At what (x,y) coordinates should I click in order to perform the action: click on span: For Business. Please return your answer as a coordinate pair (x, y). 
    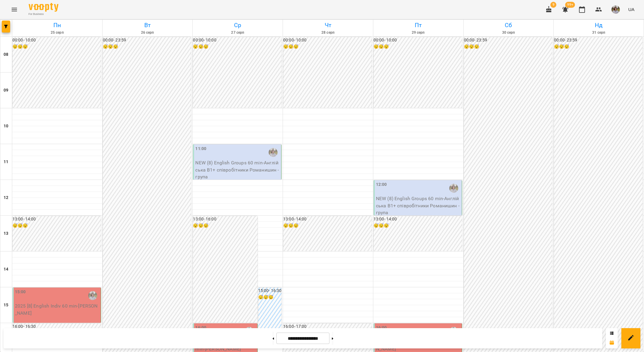
    Looking at the image, I should click on (44, 14).